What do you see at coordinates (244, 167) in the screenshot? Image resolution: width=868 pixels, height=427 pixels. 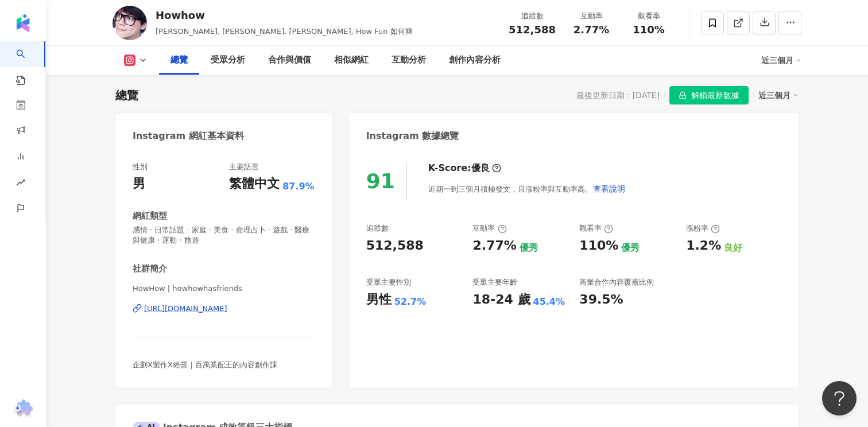 I see `div: 主要語言` at bounding box center [244, 167].